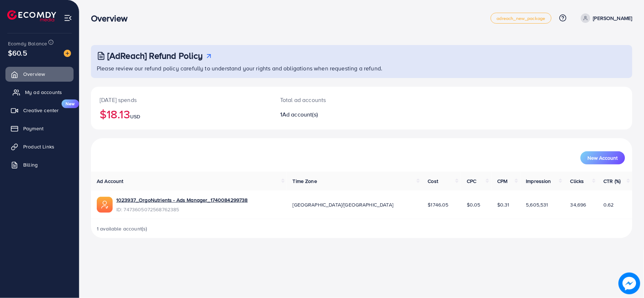  What do you see at coordinates (539, 181) in the screenshot?
I see `span: Impression` at bounding box center [539, 181].